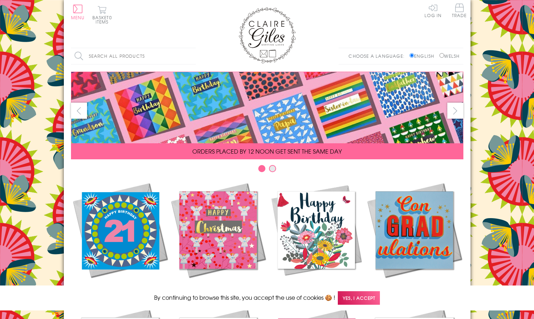 The image size is (534, 319). Describe the element at coordinates (262, 169) in the screenshot. I see `button: Carousel Page 1 (Current Slide)` at that location.